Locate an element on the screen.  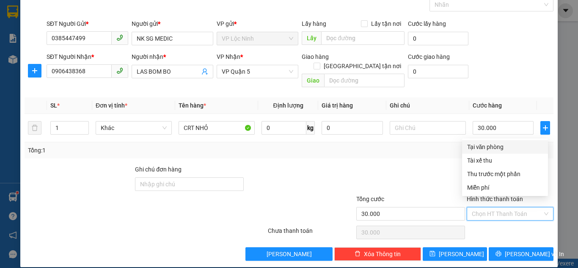
div: Tài xế thu is located at coordinates (505, 160).